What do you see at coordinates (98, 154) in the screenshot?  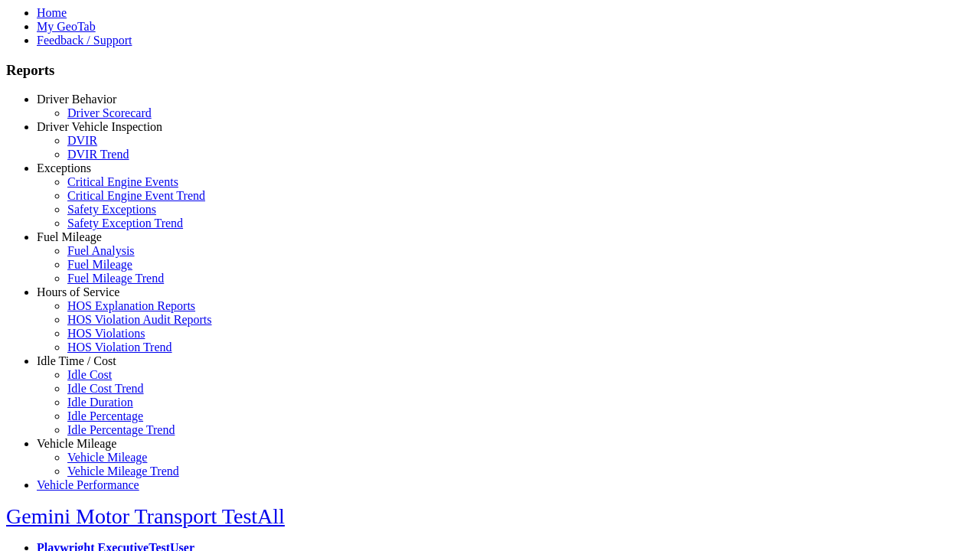 I see `a: DVIR Trend` at bounding box center [98, 154].